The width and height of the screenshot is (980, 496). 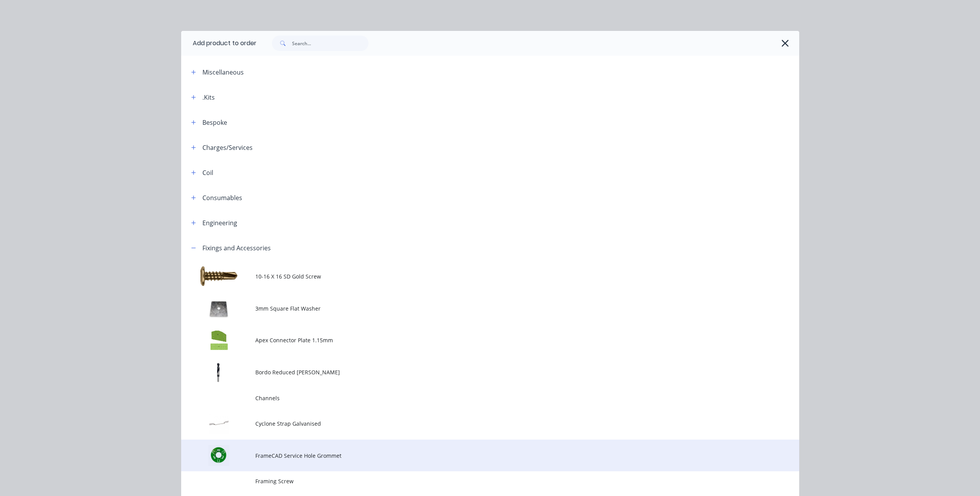 What do you see at coordinates (473, 455) in the screenshot?
I see `span: FrameCAD Service Hole Grommet` at bounding box center [473, 455].